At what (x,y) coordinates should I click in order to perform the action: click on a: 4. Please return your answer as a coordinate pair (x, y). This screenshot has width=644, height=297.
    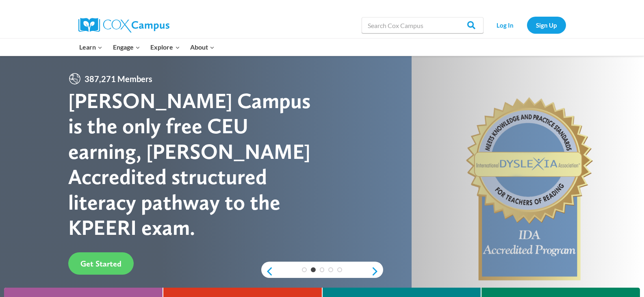
    Looking at the image, I should click on (331, 270).